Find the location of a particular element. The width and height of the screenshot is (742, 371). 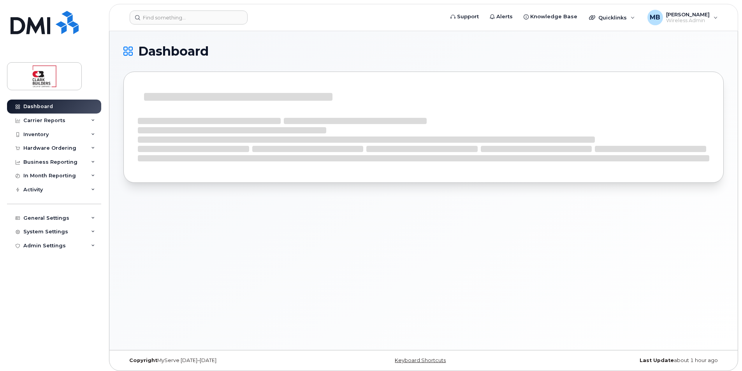

strong: Last Update is located at coordinates (657, 361).